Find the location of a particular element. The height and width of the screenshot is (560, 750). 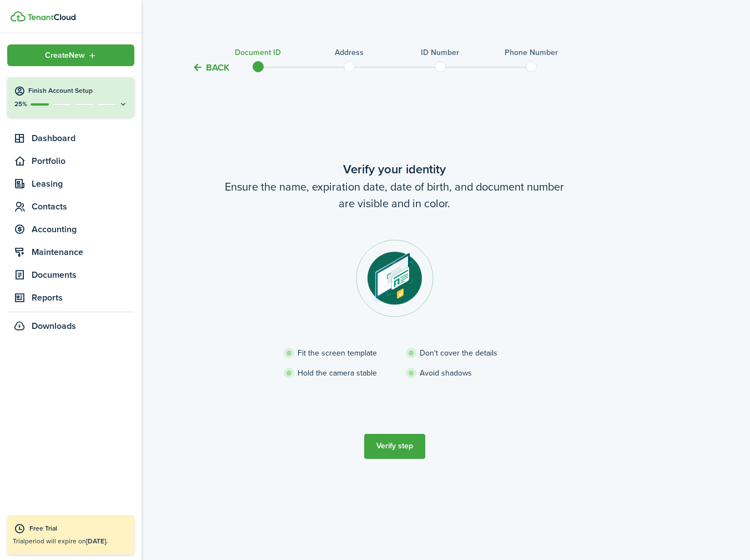

li: Avoid shadows is located at coordinates (467, 373).